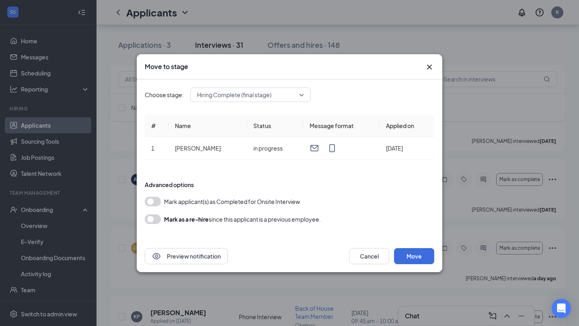 The width and height of the screenshot is (579, 326). I want to click on button: Move, so click(414, 256).